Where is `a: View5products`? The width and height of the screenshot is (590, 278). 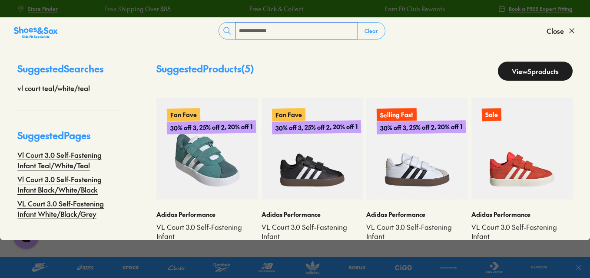
a: View5products is located at coordinates (535, 71).